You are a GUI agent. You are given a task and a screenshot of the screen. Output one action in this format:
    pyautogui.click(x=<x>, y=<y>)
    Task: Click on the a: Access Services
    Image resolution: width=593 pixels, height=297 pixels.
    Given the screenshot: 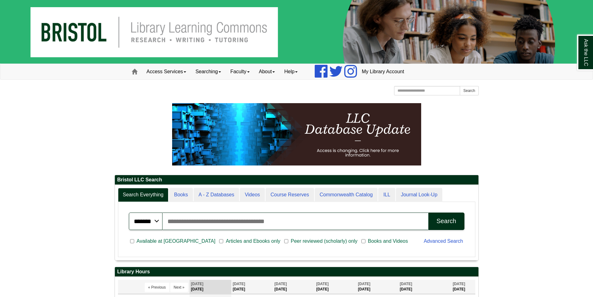 What is the action you would take?
    pyautogui.click(x=166, y=72)
    